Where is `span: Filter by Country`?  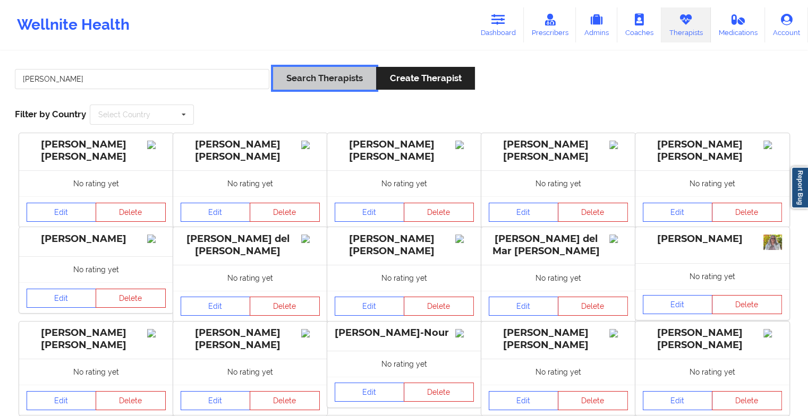
span: Filter by Country is located at coordinates (50, 114).